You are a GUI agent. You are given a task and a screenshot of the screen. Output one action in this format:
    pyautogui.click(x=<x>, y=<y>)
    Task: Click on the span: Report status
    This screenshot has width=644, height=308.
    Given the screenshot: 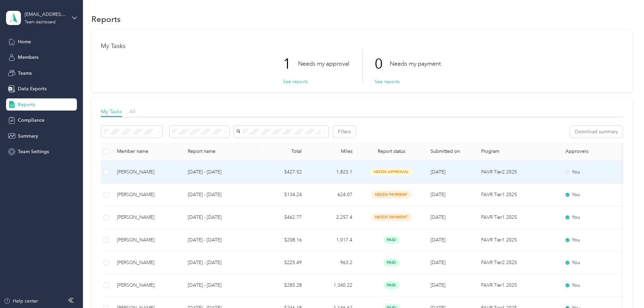 What is the action you would take?
    pyautogui.click(x=392, y=151)
    